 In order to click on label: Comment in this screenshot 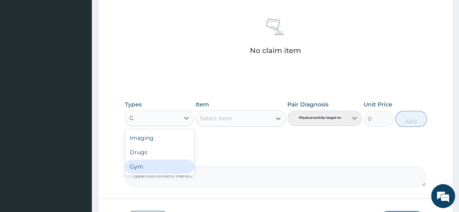, I will do `click(276, 159)`.